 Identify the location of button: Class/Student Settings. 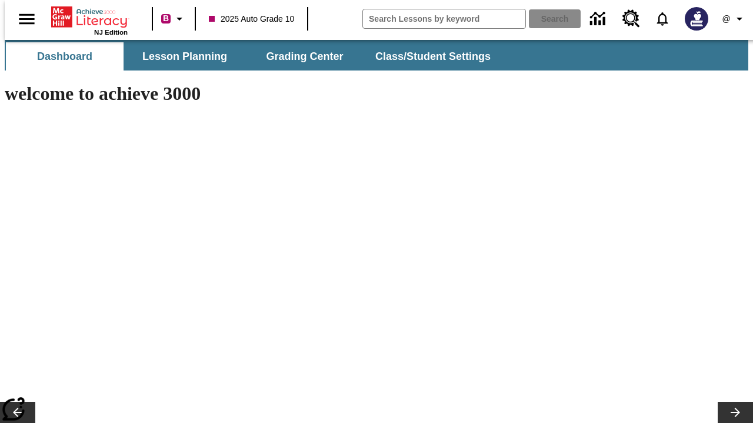
(433, 56).